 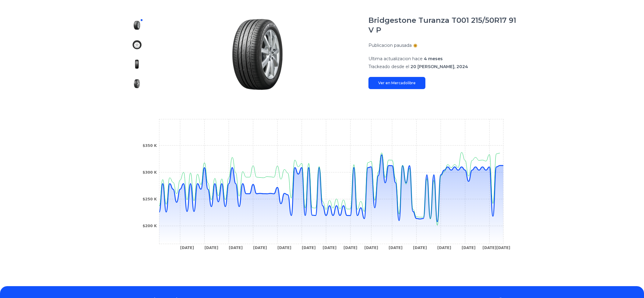 I want to click on h1: Bridgestone Turanza T001 215/50R17 91 V P, so click(x=442, y=25).